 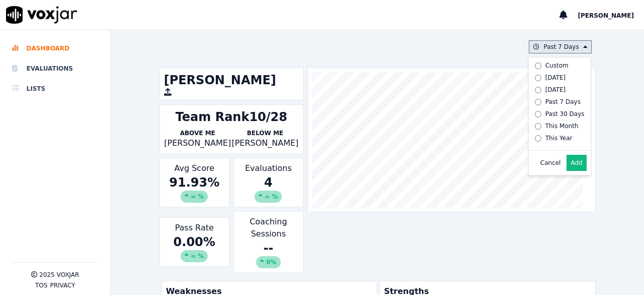 I want to click on div: Past 7 Days, so click(x=563, y=102).